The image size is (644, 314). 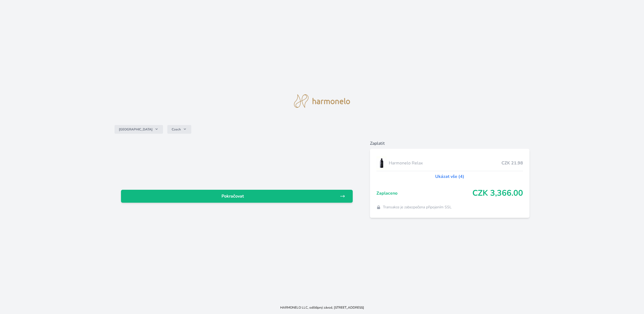 What do you see at coordinates (425, 194) in the screenshot?
I see `span: Zaplaceno` at bounding box center [425, 194].